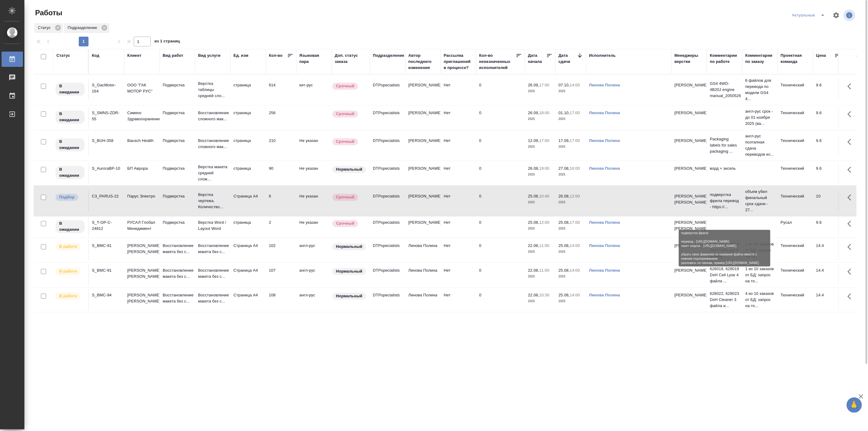  I want to click on td: 102, so click(281, 250).